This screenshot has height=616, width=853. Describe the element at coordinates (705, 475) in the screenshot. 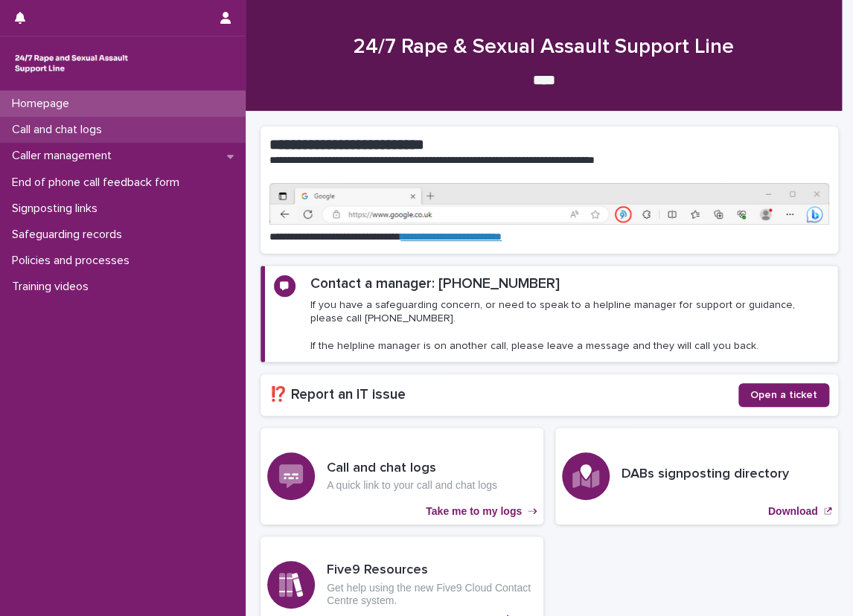

I see `h3: DABs signposting directory` at that location.